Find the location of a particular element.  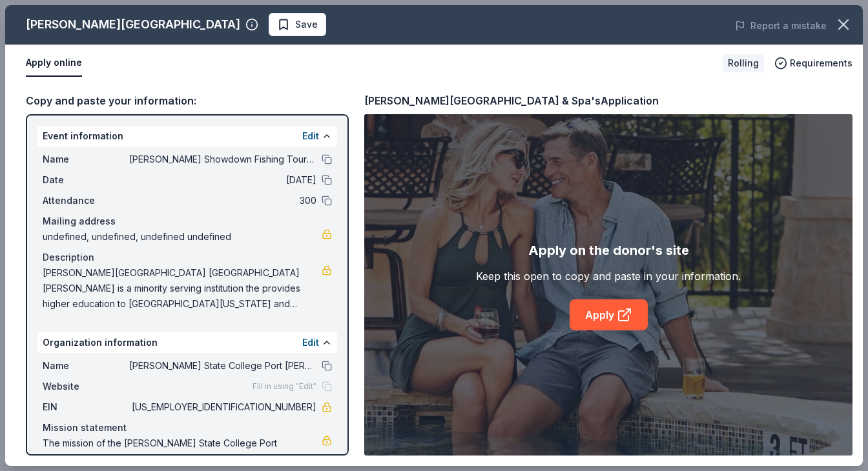

span: Save is located at coordinates (306, 25).